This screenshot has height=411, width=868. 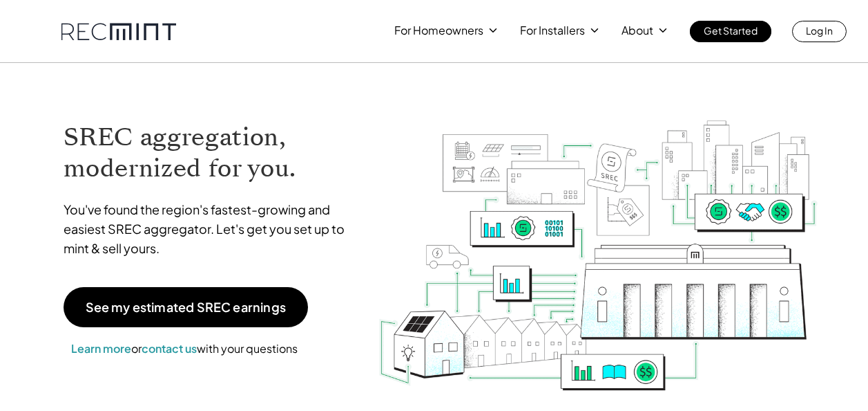 What do you see at coordinates (186, 307) in the screenshot?
I see `p: See my estimated SREC earnings` at bounding box center [186, 307].